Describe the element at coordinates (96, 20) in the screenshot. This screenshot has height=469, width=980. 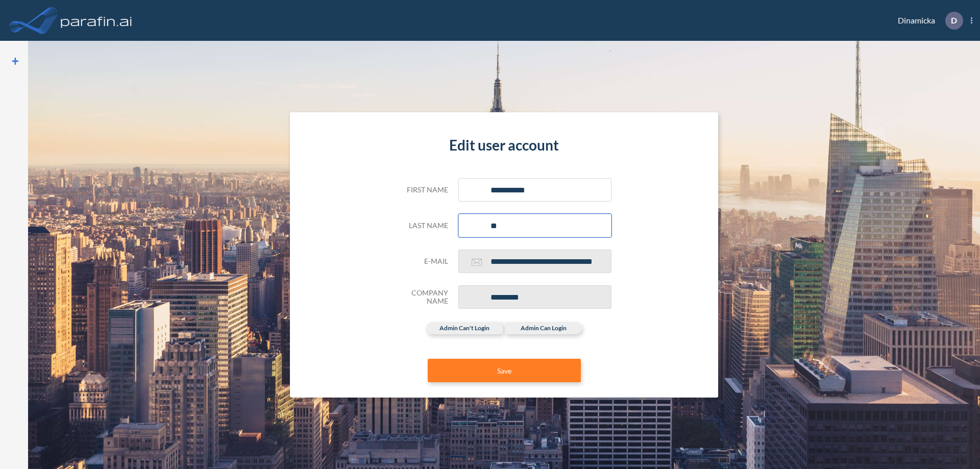
I see `img: logo` at that location.